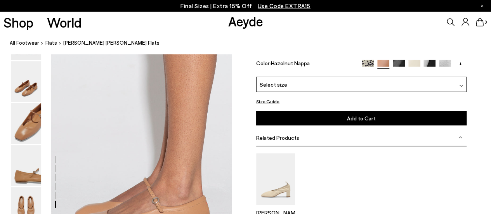 This screenshot has width=491, height=214. What do you see at coordinates (245, 6) in the screenshot?
I see `p: Final Sizes | Extra 15% Off` at bounding box center [245, 6].